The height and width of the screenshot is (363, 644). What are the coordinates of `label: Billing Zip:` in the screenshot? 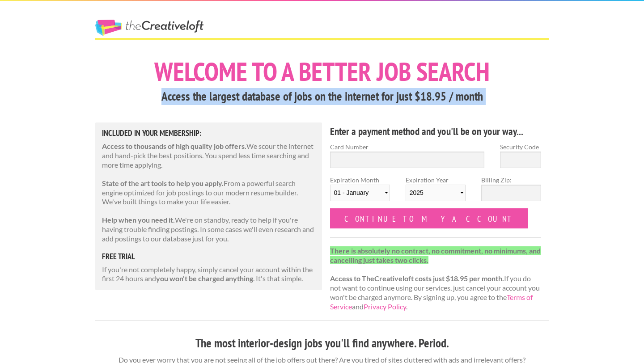 It's located at (511, 180).